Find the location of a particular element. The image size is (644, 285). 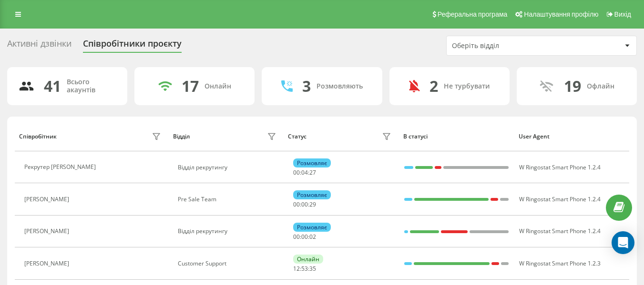

span: 53 is located at coordinates (305, 268).